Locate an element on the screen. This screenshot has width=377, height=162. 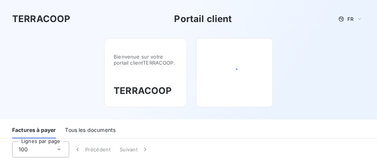
button: Précédent is located at coordinates (92, 149).